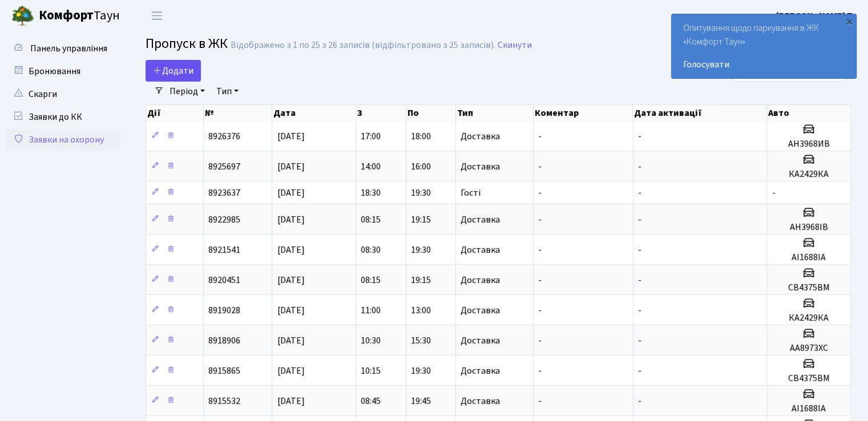 Image resolution: width=868 pixels, height=421 pixels. Describe the element at coordinates (370, 136) in the screenshot. I see `span: 17:00` at that location.